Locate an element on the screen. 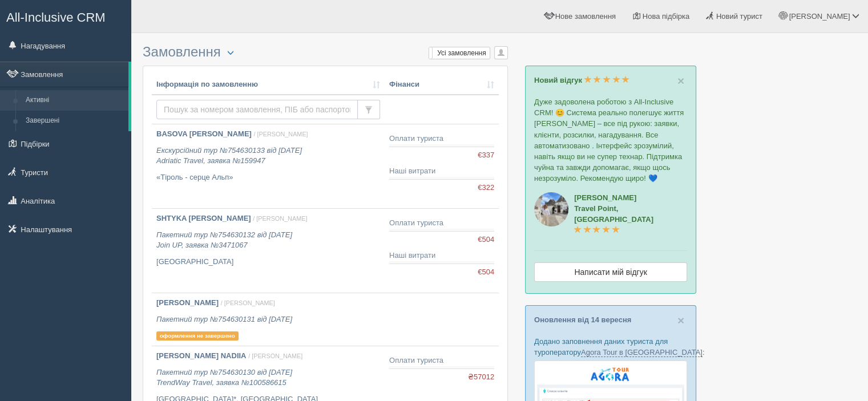  span: €322 is located at coordinates (486, 188).